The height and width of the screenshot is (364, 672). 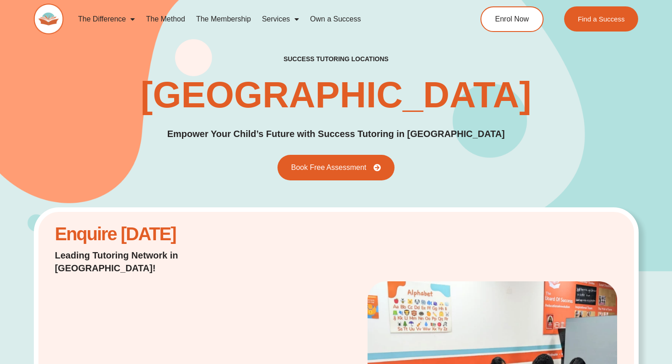 What do you see at coordinates (601, 19) in the screenshot?
I see `a: Find a Success` at bounding box center [601, 19].